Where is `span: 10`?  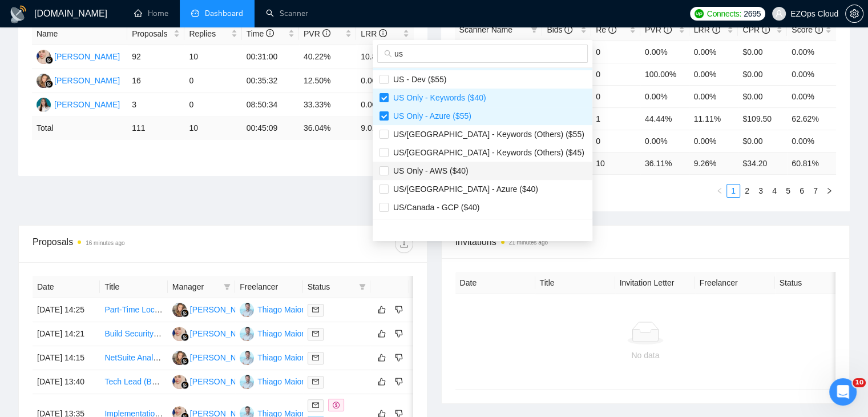 span: 10 is located at coordinates (858, 382).